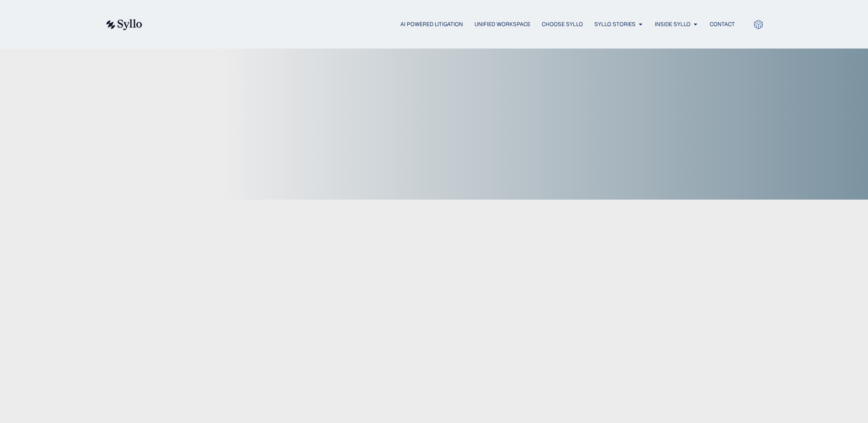 The height and width of the screenshot is (423, 868). Describe the element at coordinates (722, 24) in the screenshot. I see `a: Contact` at that location.